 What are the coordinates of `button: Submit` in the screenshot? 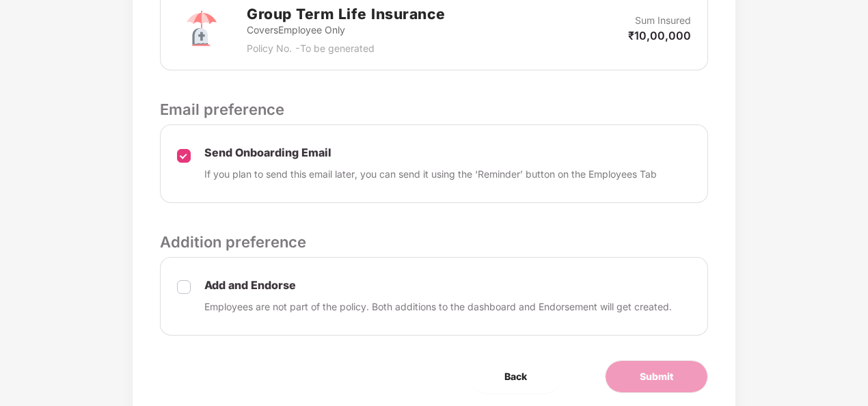 It's located at (656, 377).